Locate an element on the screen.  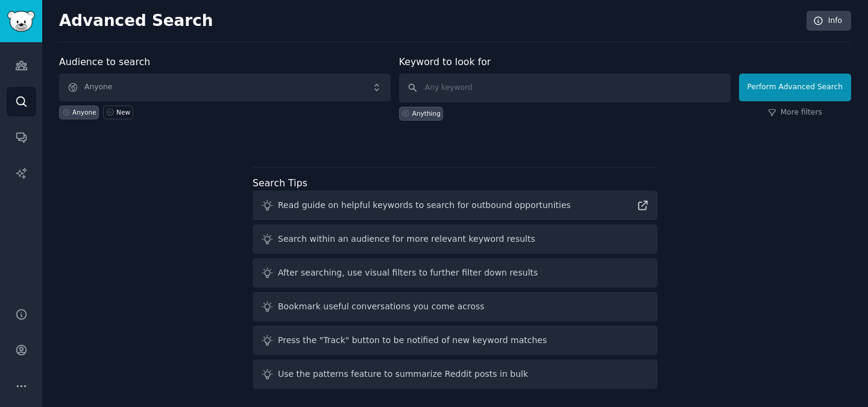
div: Anyone is located at coordinates (84, 112).